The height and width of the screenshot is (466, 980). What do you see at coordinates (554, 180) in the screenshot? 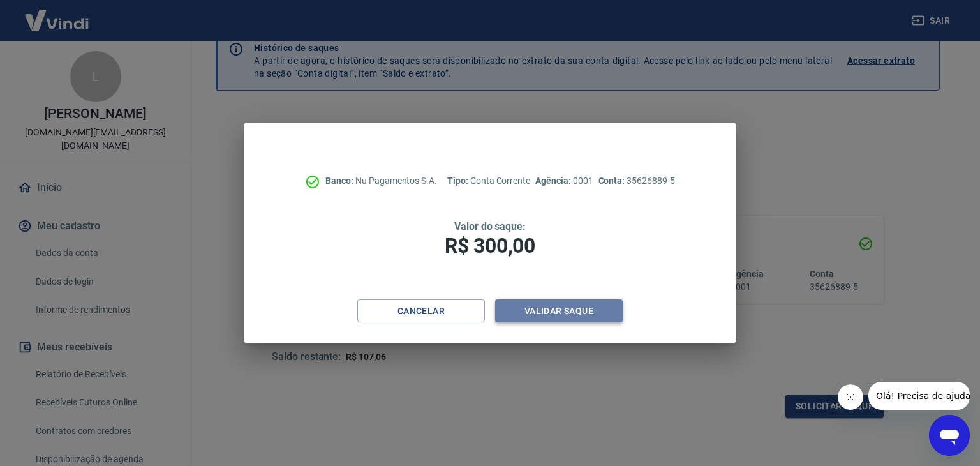
I see `span: Agência:` at bounding box center [554, 180].